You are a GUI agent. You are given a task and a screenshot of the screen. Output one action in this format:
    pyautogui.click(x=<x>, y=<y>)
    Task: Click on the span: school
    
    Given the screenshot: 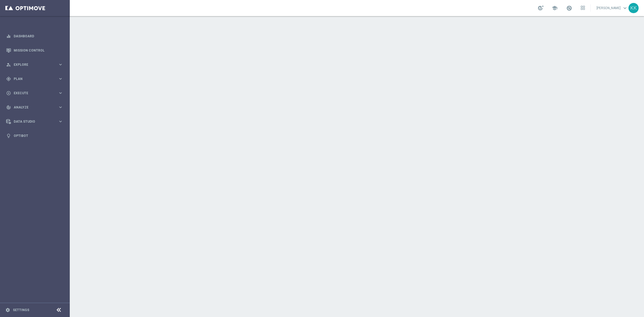 What is the action you would take?
    pyautogui.click(x=555, y=8)
    